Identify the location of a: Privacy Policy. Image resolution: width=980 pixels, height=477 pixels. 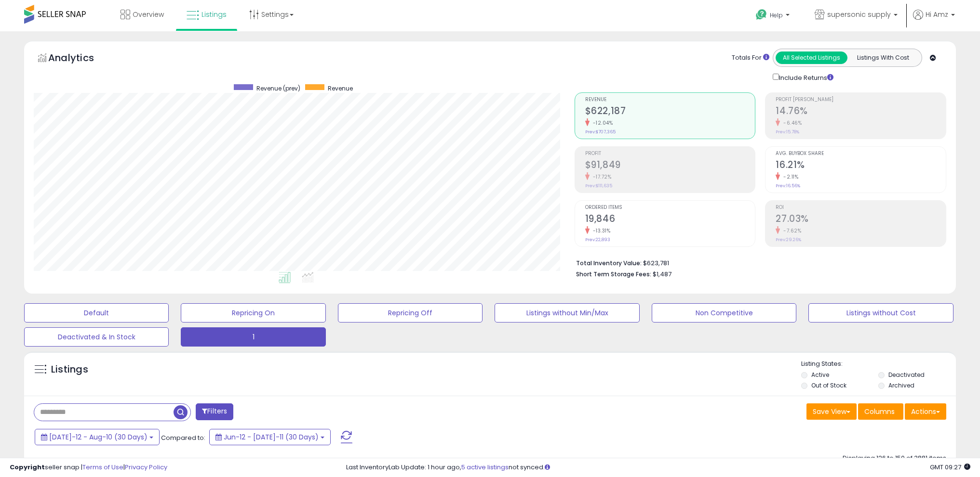
(146, 468).